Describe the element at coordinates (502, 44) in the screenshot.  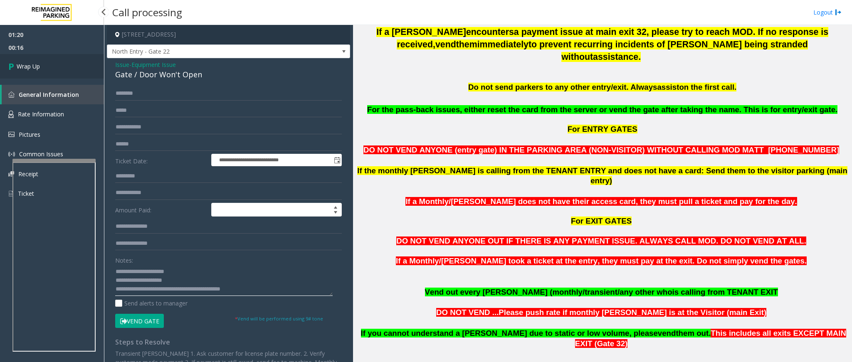
I see `span: immediately` at that location.